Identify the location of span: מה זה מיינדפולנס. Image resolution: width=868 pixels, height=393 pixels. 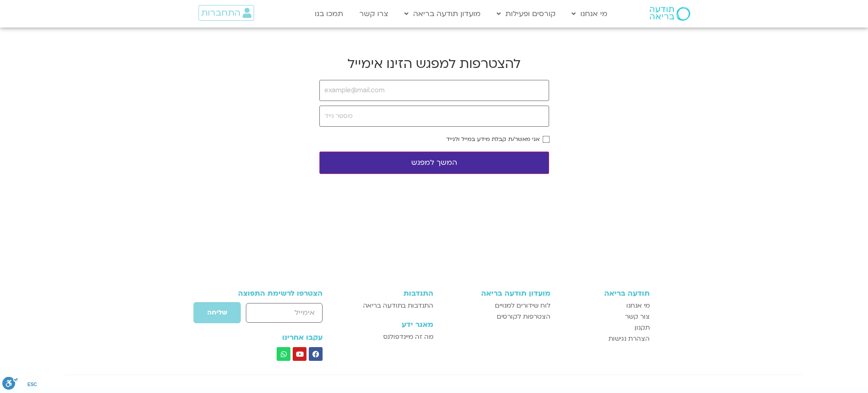
(408, 337).